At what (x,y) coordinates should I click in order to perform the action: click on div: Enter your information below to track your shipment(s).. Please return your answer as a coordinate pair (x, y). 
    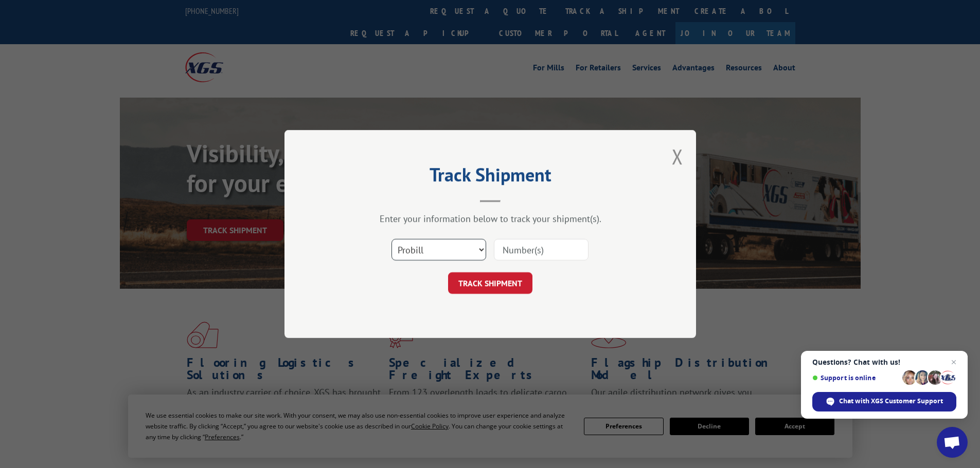
    Looking at the image, I should click on (490, 218).